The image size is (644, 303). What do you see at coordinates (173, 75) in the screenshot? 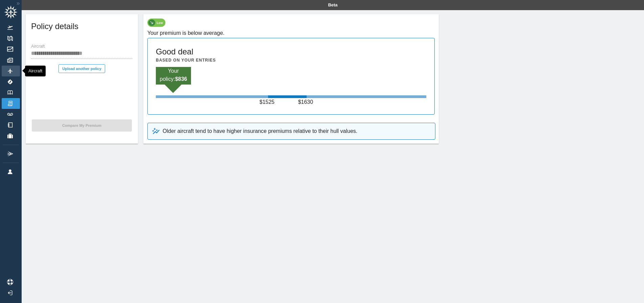
I see `p: Your policy:` at bounding box center [173, 75].